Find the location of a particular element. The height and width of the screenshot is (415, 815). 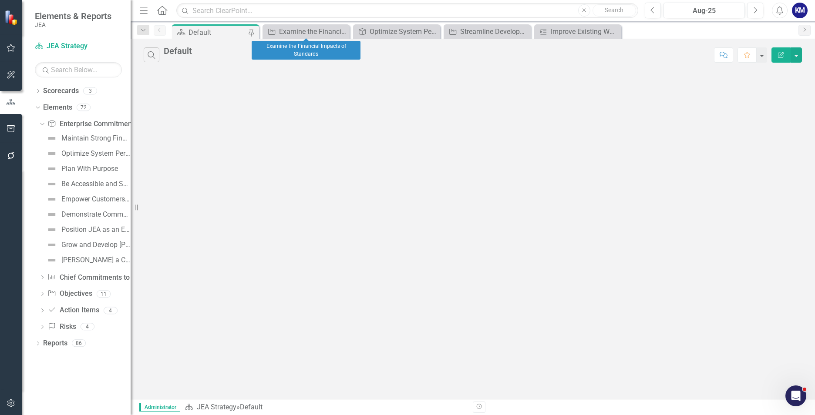

div: 11 is located at coordinates (104, 294).